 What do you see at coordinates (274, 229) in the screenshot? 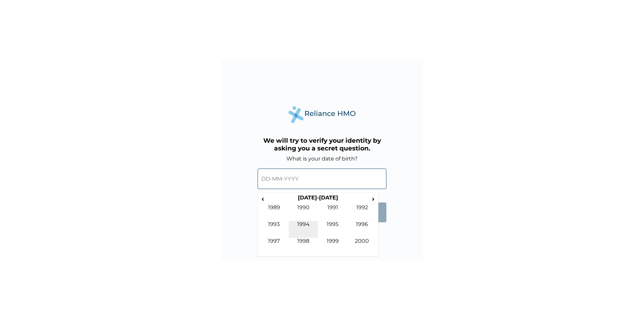
I see `td: 1993` at bounding box center [274, 229].